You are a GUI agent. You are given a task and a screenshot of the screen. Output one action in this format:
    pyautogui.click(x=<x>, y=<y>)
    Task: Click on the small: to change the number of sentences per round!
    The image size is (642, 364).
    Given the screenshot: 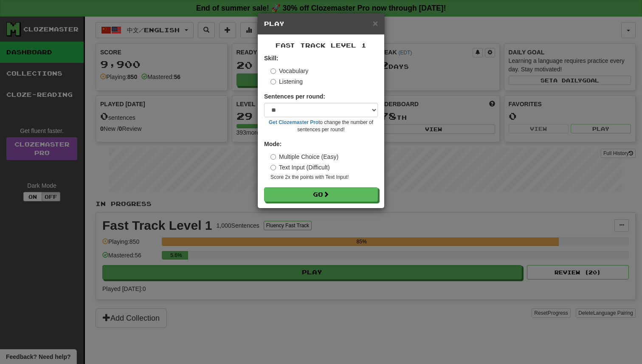 What is the action you would take?
    pyautogui.click(x=321, y=126)
    